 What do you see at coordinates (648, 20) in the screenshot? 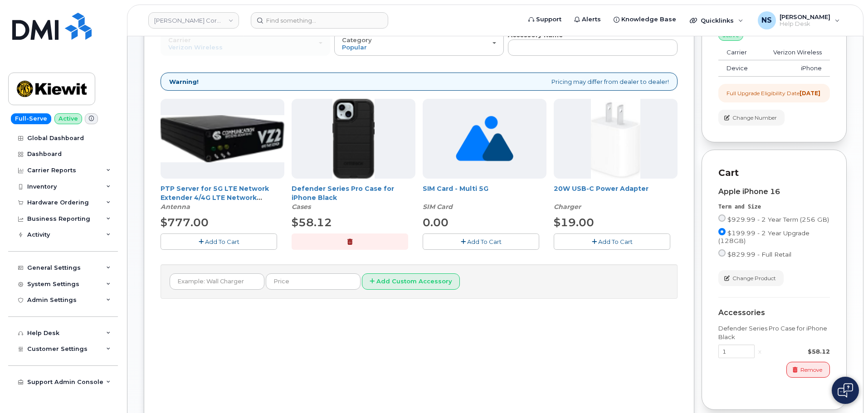
I see `span: Knowledge Base` at bounding box center [648, 20].